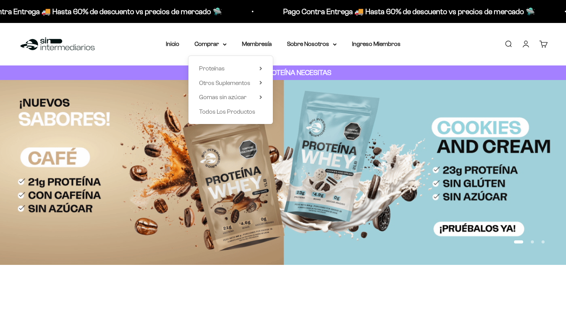 This screenshot has width=566, height=320. Describe the element at coordinates (227, 111) in the screenshot. I see `span: Todos Los Productos` at that location.